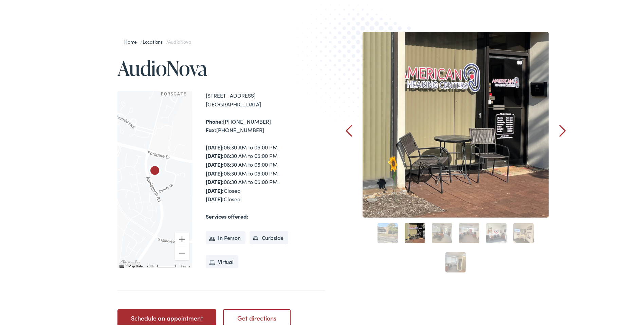  What do you see at coordinates (349, 130) in the screenshot?
I see `a: Prev` at bounding box center [349, 130].